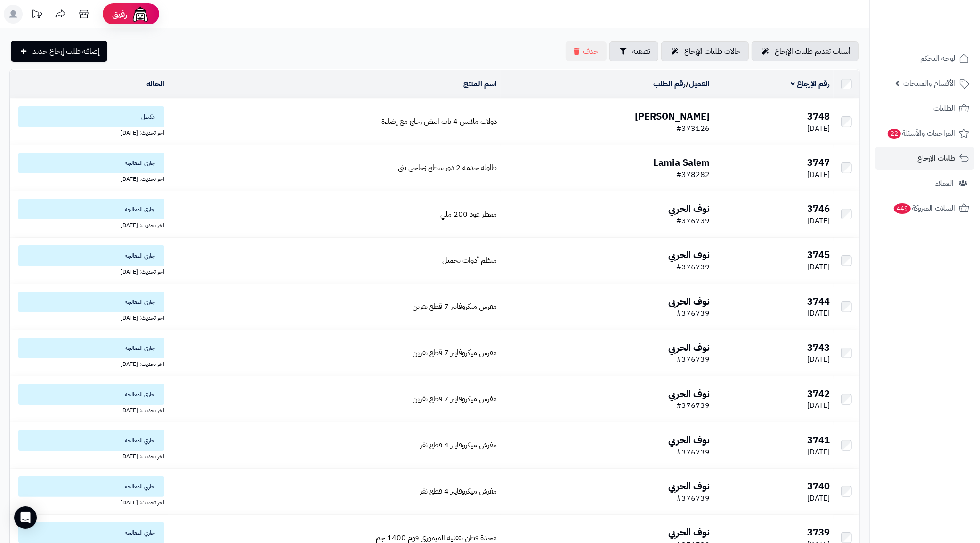  What do you see at coordinates (810, 84) in the screenshot?
I see `a: رقم الإرجاع` at bounding box center [810, 84].